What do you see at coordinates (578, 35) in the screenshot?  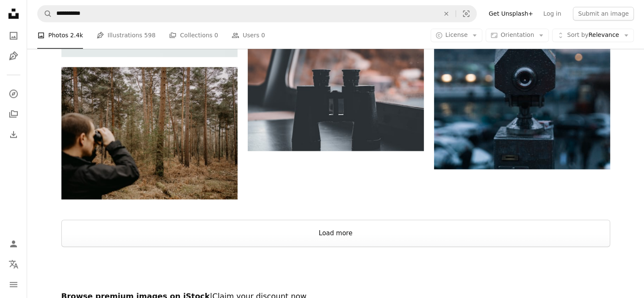 I see `span: Sort by` at bounding box center [578, 35].